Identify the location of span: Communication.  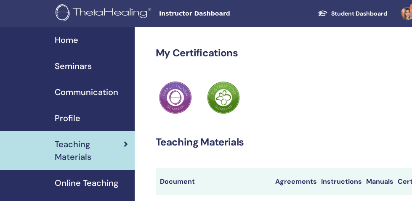
(86, 92).